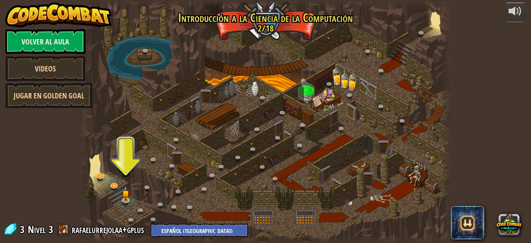 Image resolution: width=531 pixels, height=243 pixels. Describe the element at coordinates (36, 229) in the screenshot. I see `span: Nivel` at that location.